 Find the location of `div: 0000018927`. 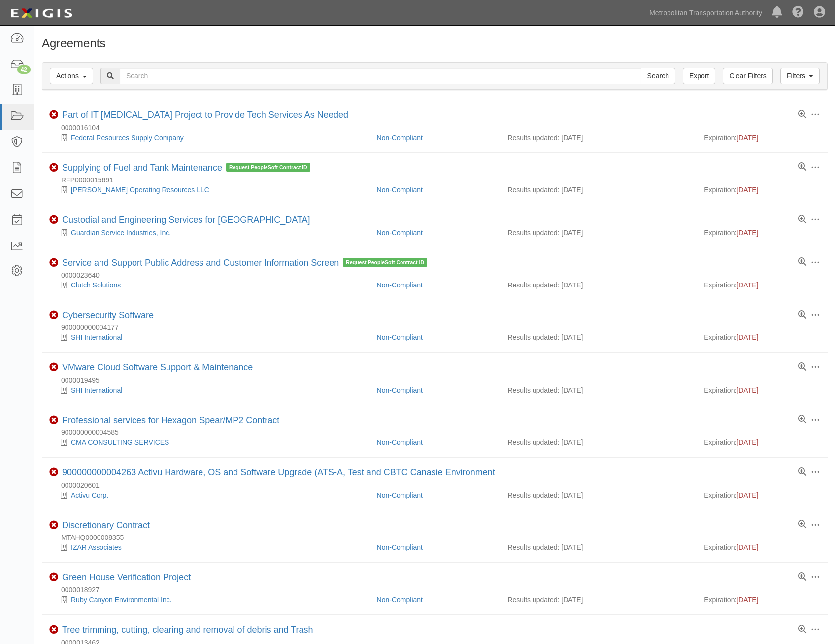

div: 0000018927 is located at coordinates (438, 589).